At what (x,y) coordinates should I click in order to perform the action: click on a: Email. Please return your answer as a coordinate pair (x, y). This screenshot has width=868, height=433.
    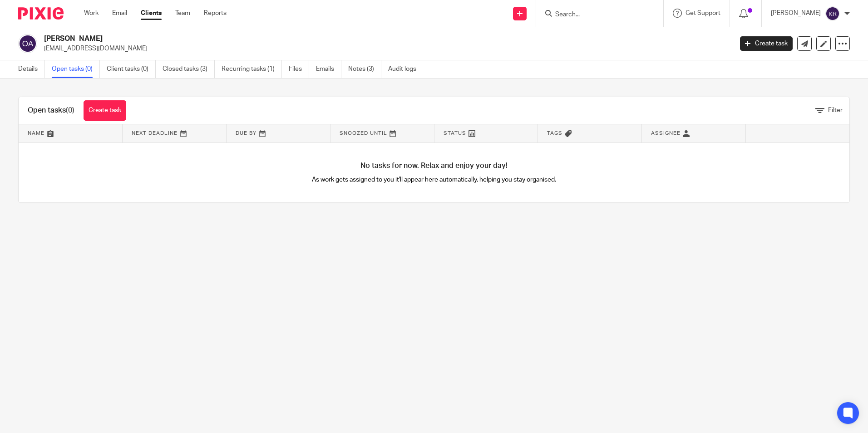
    Looking at the image, I should click on (120, 13).